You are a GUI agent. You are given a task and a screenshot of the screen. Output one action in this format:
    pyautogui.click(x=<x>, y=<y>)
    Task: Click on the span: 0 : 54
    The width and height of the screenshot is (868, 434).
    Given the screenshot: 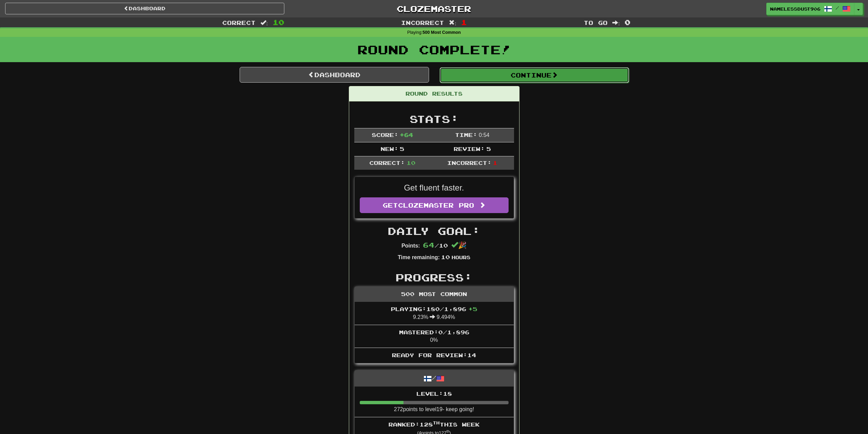 What is the action you would take?
    pyautogui.click(x=484, y=135)
    